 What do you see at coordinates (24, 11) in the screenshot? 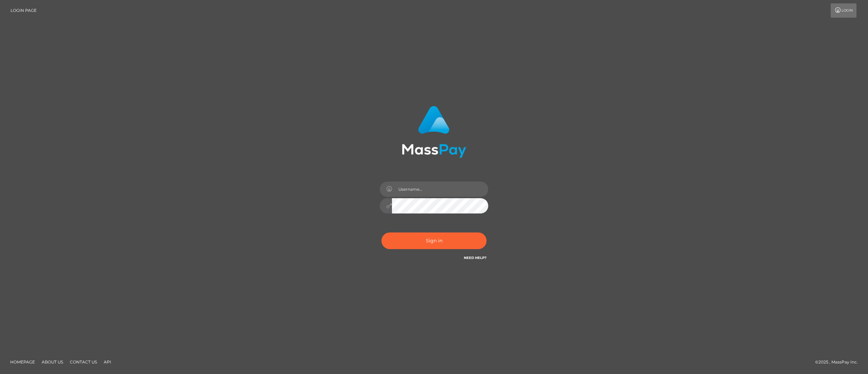
I see `a: Login Page` at bounding box center [24, 11].